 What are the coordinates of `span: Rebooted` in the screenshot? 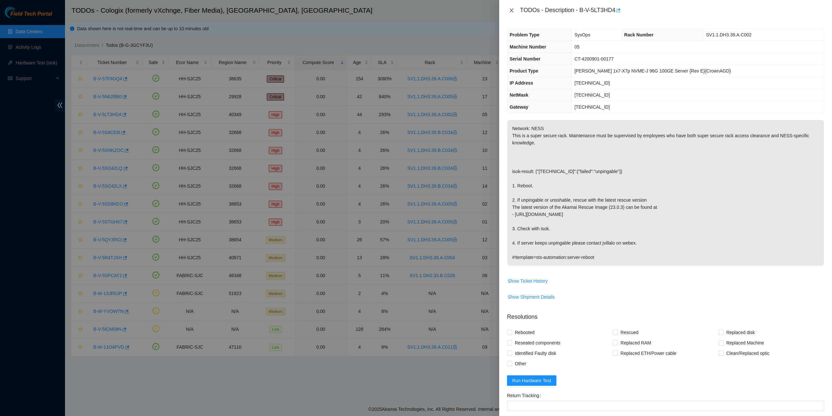 It's located at (525, 332).